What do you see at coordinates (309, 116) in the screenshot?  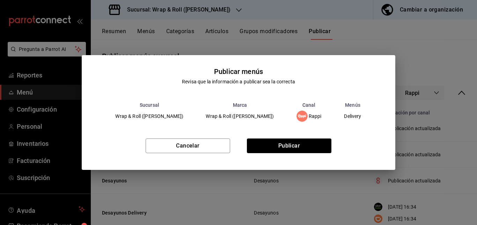 I see `div: Rappi` at bounding box center [309, 116].